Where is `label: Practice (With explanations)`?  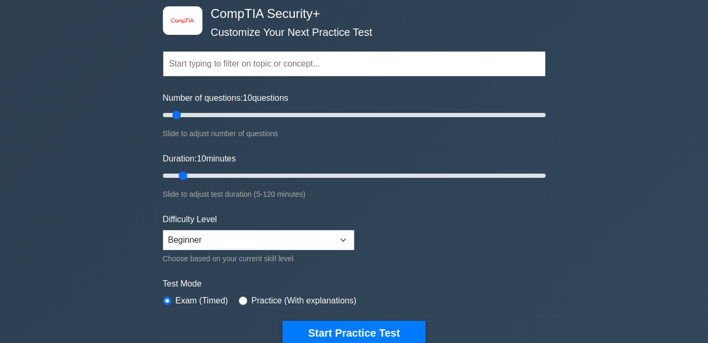
label: Practice (With explanations) is located at coordinates (304, 300).